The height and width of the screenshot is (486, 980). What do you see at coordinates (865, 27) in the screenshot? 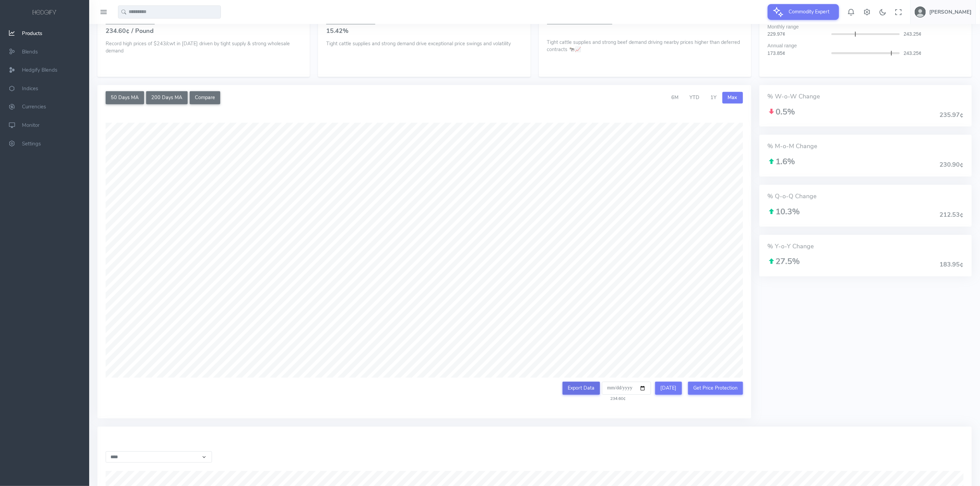
I see `div: Monthly range` at bounding box center [865, 27].